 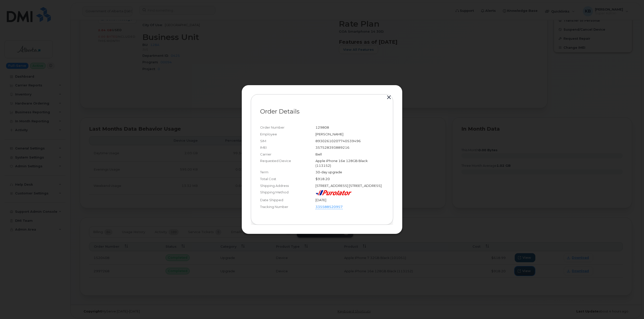 I want to click on div: Carrier, so click(x=288, y=154).